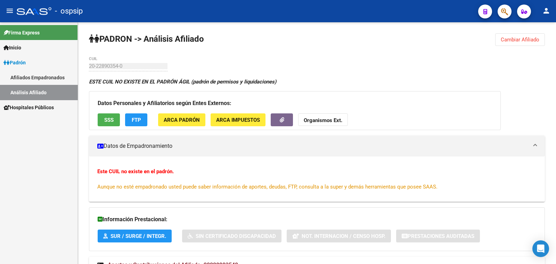  I want to click on span: Firma Express, so click(22, 33).